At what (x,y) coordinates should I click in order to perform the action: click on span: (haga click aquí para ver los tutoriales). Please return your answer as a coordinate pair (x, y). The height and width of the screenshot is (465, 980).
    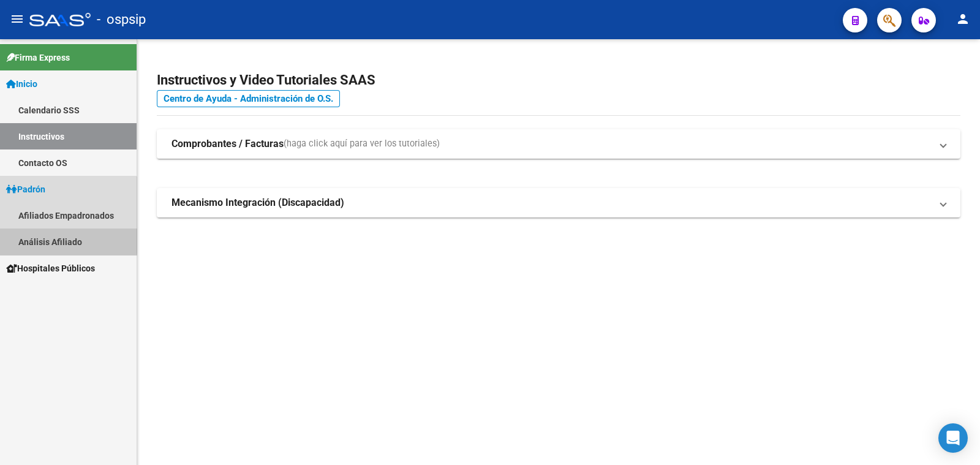
    Looking at the image, I should click on (362, 144).